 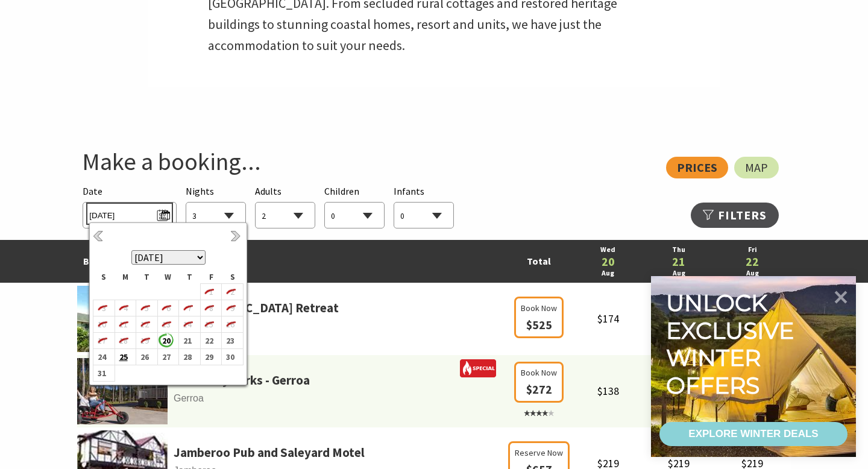 I want to click on b: 20, so click(x=166, y=341).